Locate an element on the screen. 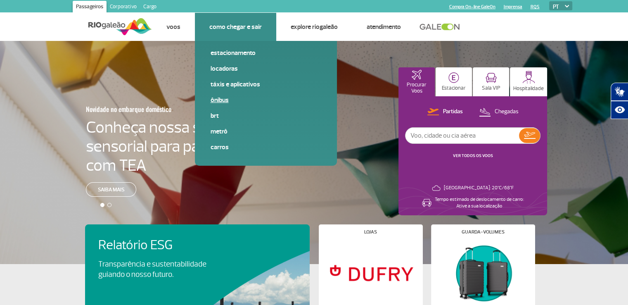  h4: Guarda-volumes is located at coordinates (483, 232).